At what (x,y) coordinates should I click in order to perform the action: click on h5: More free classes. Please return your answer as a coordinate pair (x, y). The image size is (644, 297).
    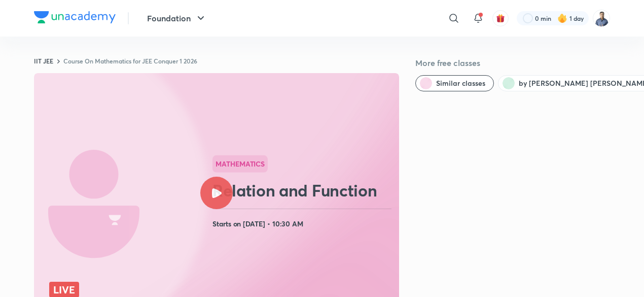
    Looking at the image, I should click on (513, 63).